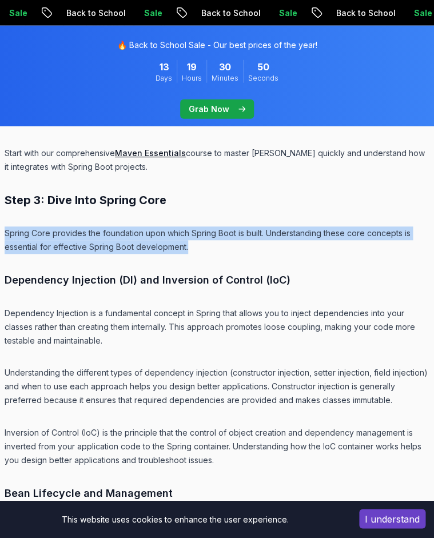 This screenshot has height=538, width=434. What do you see at coordinates (217, 240) in the screenshot?
I see `p: Spring Core provides the foundation upon which Spring Boot is built. Understanding these core con...` at bounding box center [217, 240].